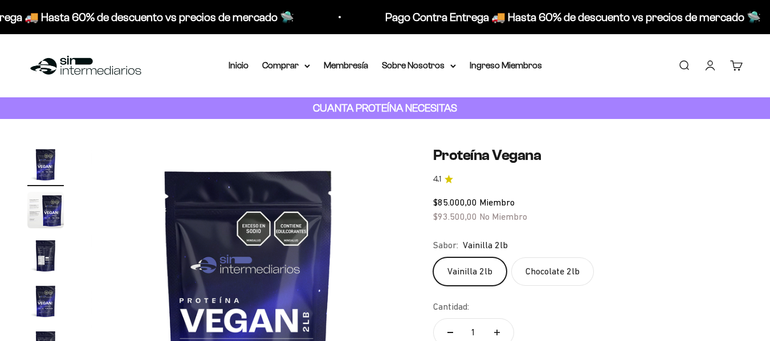  I want to click on h1: Proteína Vegana, so click(588, 155).